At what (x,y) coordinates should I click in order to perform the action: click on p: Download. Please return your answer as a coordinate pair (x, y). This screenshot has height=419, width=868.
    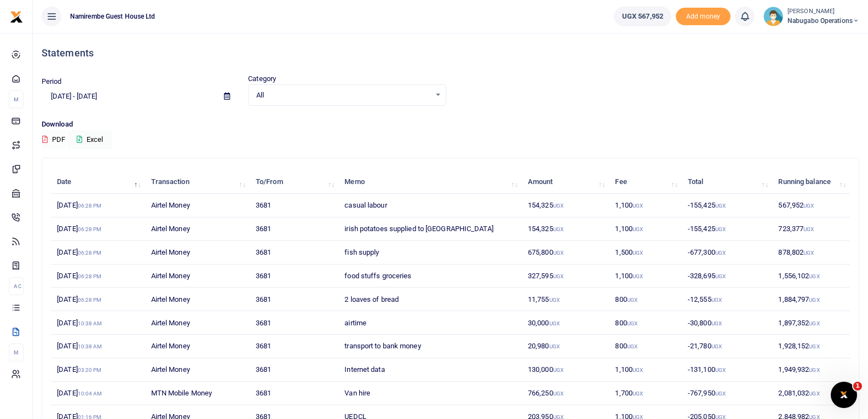
    Looking at the image, I should click on (450, 124).